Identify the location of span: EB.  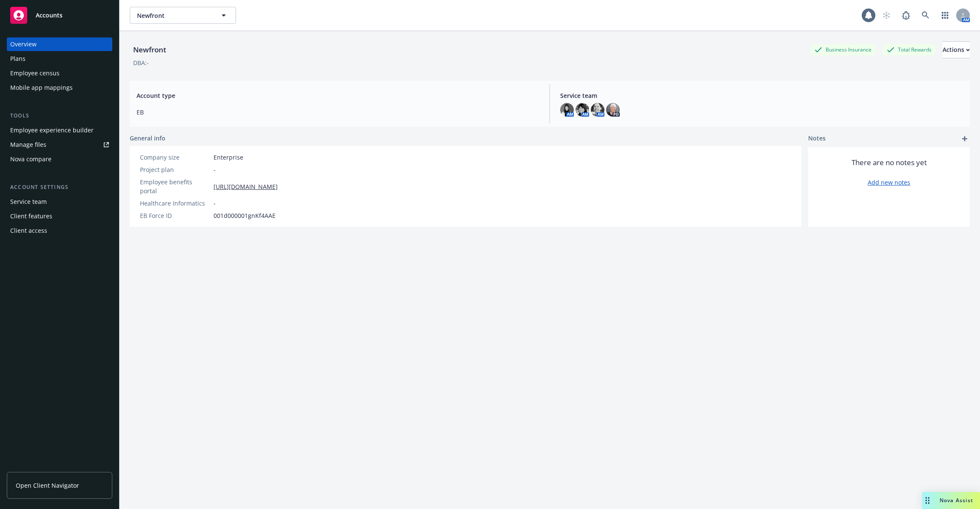
(338, 112).